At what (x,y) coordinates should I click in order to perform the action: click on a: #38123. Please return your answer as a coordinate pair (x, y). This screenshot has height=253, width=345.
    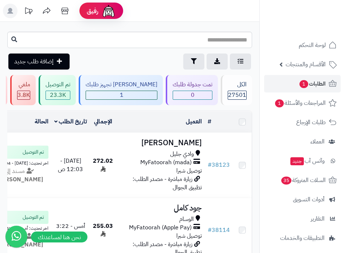
    Looking at the image, I should click on (218, 165).